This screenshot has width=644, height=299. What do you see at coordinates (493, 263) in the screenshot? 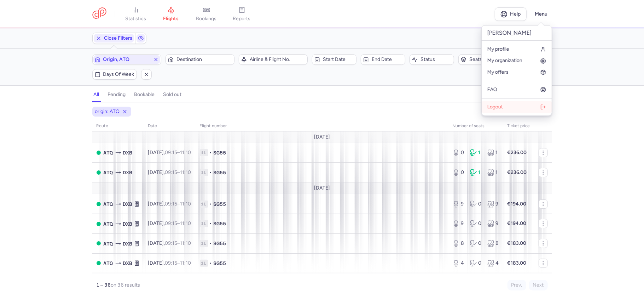
I see `div: 4` at bounding box center [493, 263].